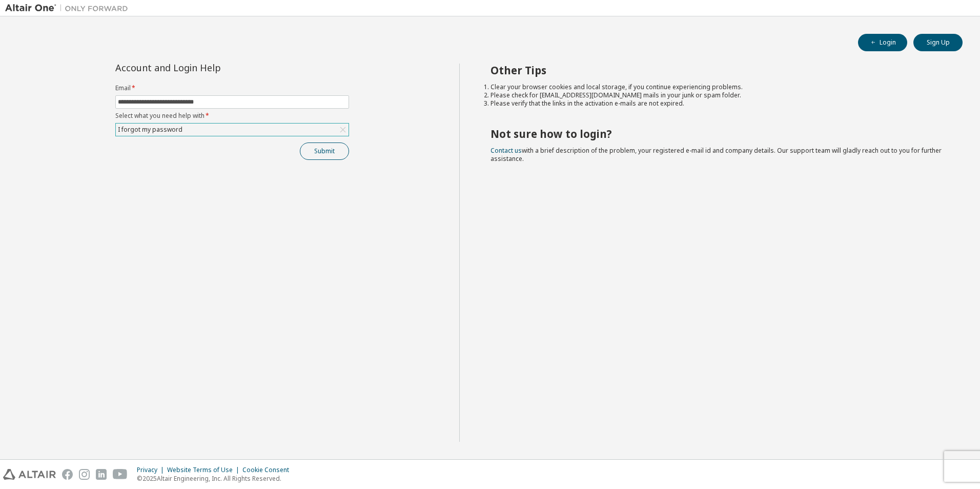  What do you see at coordinates (205, 470) in the screenshot?
I see `div: Website Terms of Use` at bounding box center [205, 470].